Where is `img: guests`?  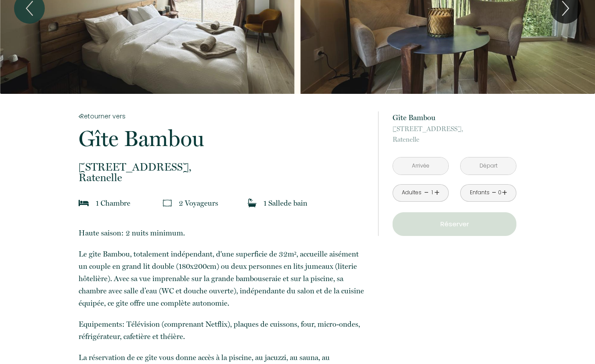
img: guests is located at coordinates (167, 203).